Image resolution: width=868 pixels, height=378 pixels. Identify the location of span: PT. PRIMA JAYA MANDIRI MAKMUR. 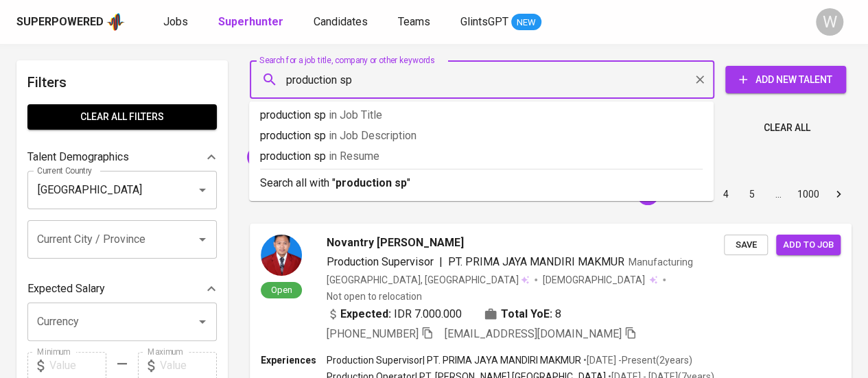
(536, 261).